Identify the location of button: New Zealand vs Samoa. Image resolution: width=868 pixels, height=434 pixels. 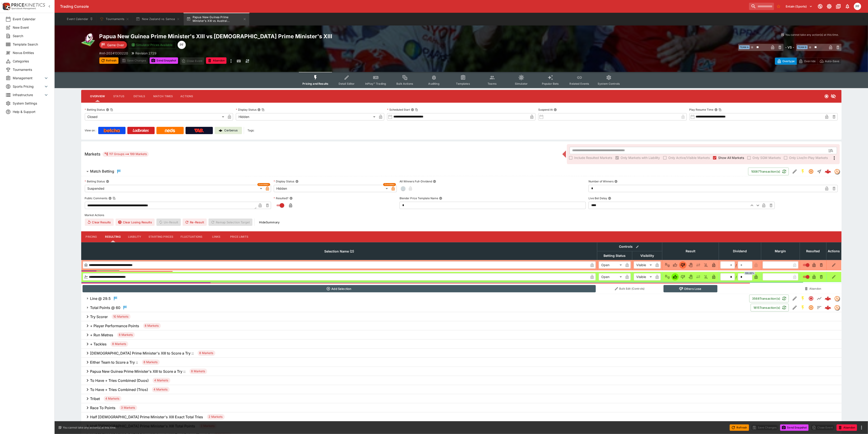
(158, 19).